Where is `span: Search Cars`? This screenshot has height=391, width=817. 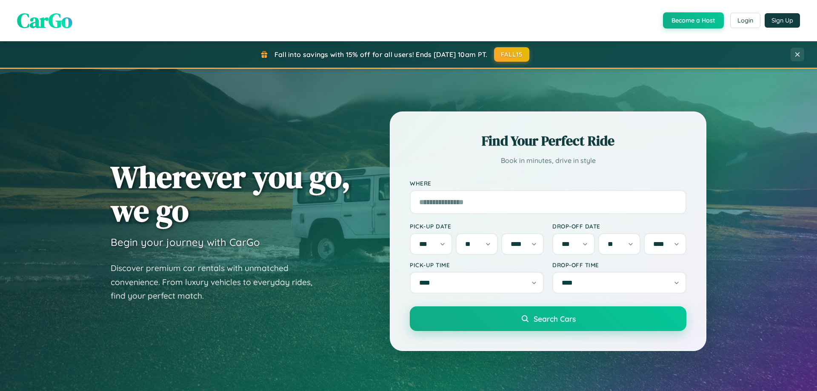 span: Search Cars is located at coordinates (554, 319).